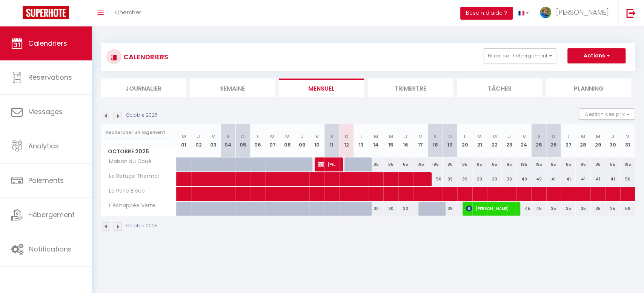  Describe the element at coordinates (52, 214) in the screenshot. I see `span: Hébergement` at that location.